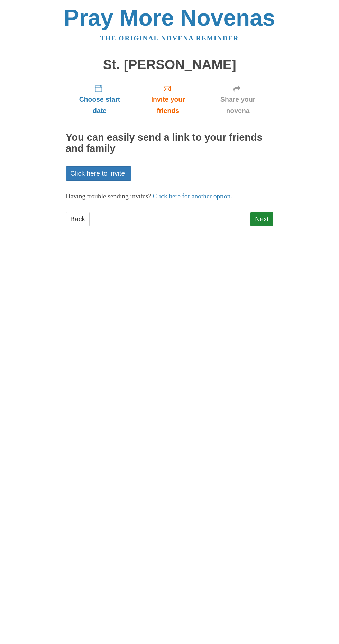 The image size is (339, 644). I want to click on a: Invite your friends, so click(168, 99).